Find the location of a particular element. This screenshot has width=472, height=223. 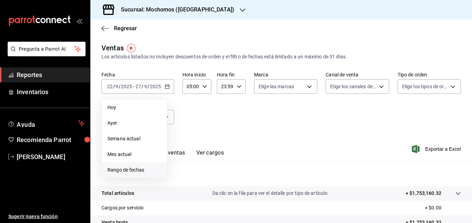

span: Ayer is located at coordinates (134, 123).